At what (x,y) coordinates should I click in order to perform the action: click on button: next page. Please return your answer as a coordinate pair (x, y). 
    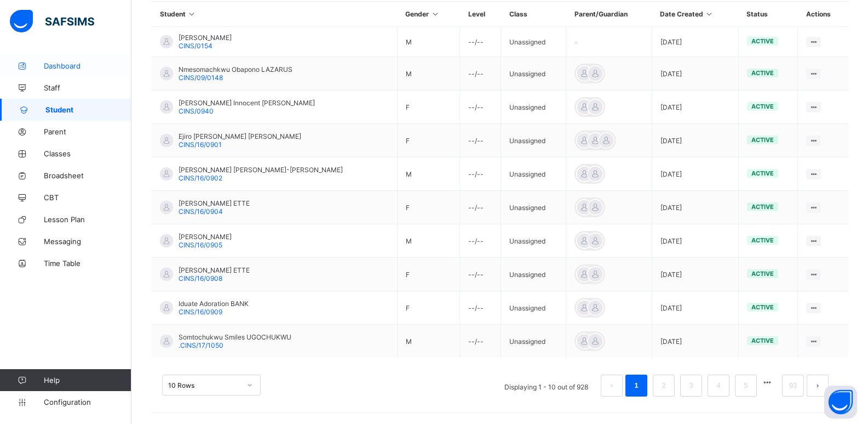
    Looking at the image, I should click on (818, 385).